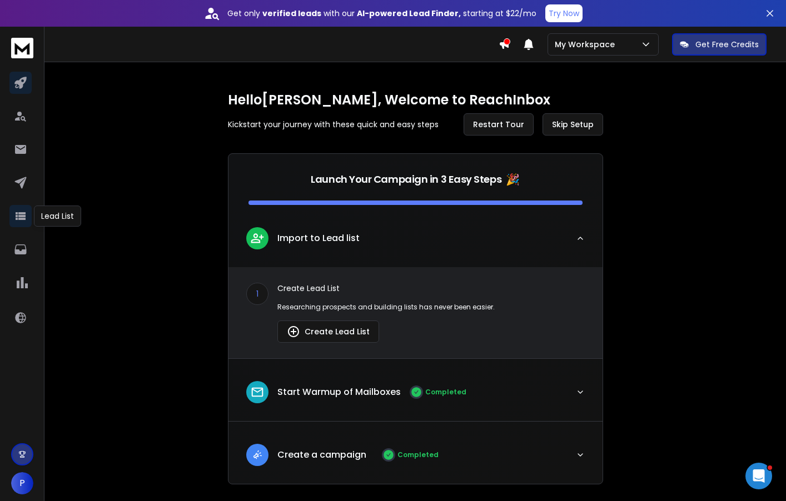 The width and height of the screenshot is (786, 501). I want to click on p: Create a campaign, so click(322, 455).